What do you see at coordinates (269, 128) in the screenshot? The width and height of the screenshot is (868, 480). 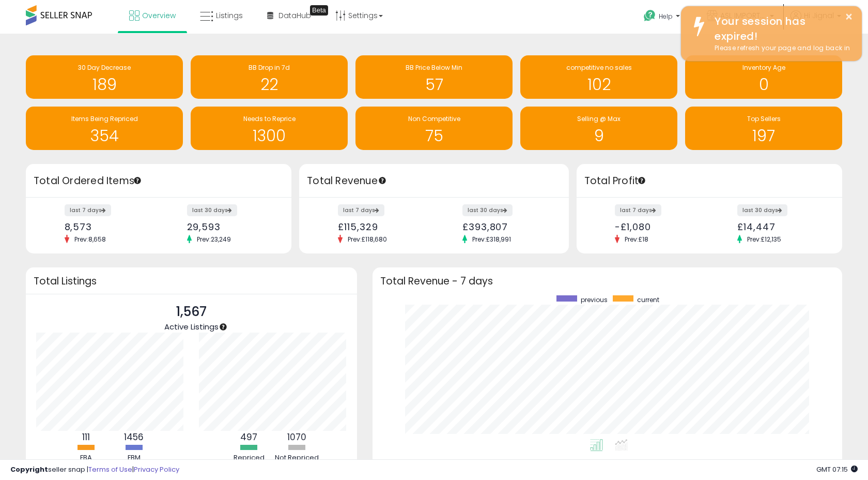 I see `a: Needs to Reprice 1300` at bounding box center [269, 128].